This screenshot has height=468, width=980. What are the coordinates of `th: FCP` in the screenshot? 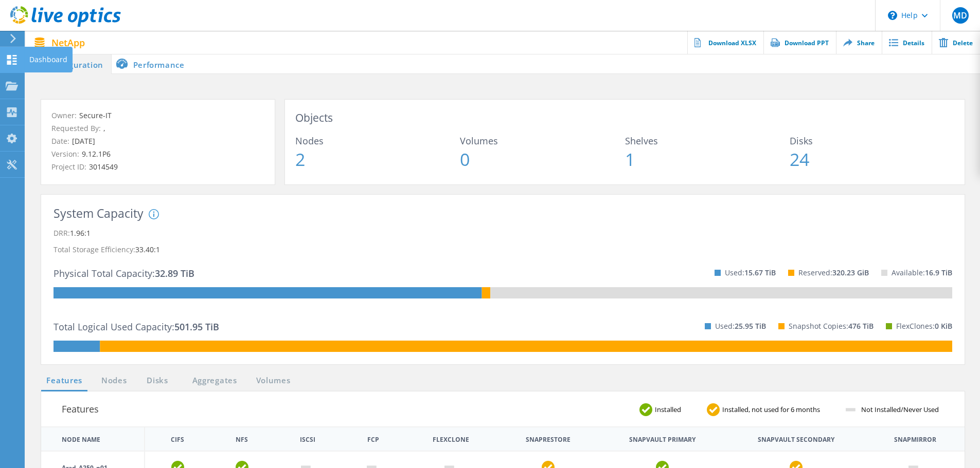 It's located at (373, 440).